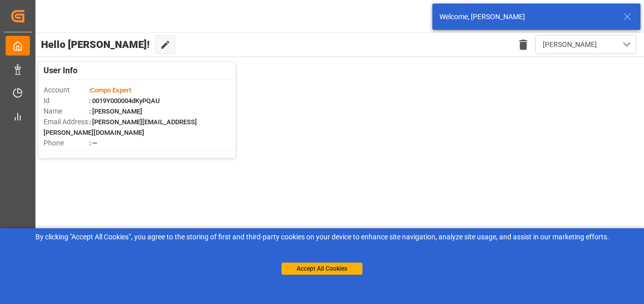 The width and height of the screenshot is (644, 304). What do you see at coordinates (60, 71) in the screenshot?
I see `span: User Info` at bounding box center [60, 71].